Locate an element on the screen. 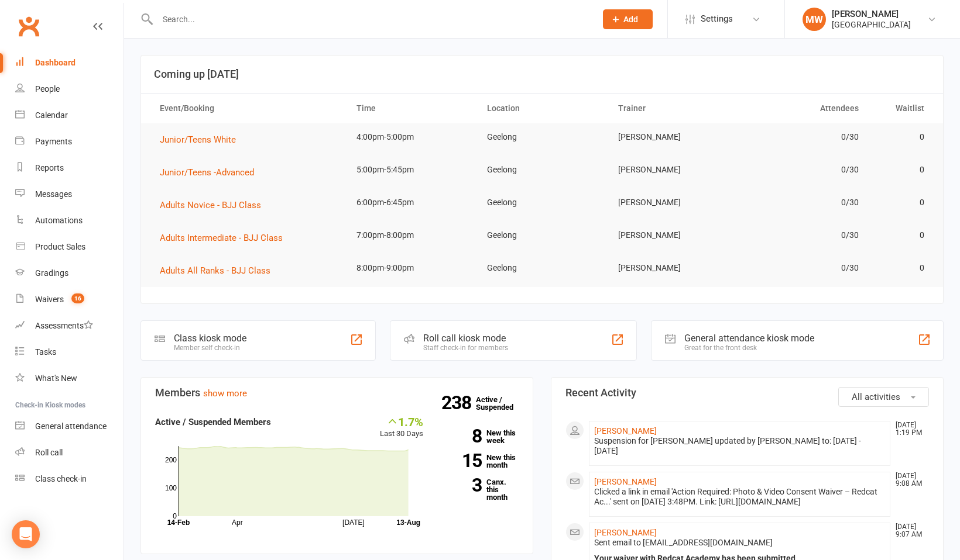  div: MW is located at coordinates (815, 19).